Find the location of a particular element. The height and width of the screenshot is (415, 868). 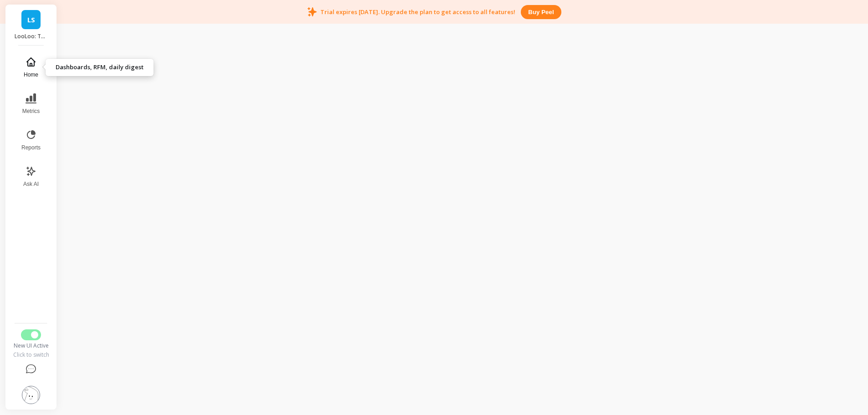

button: Switch to Legacy UI is located at coordinates (31, 335).